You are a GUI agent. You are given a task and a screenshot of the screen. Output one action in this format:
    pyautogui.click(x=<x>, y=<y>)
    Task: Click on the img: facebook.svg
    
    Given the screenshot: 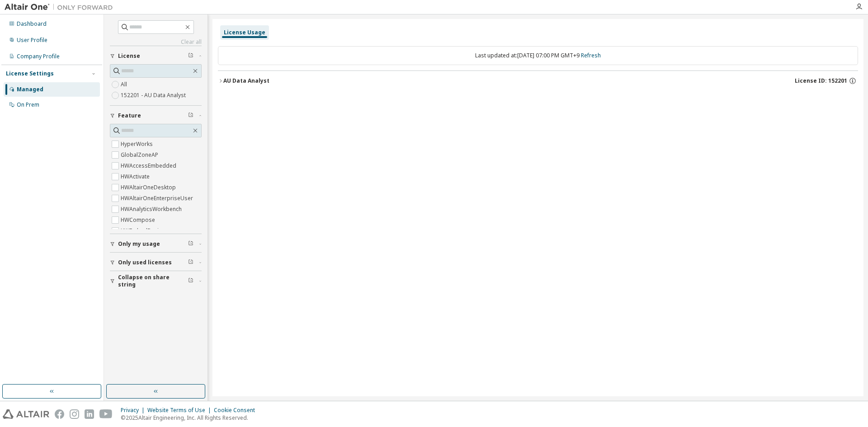 What is the action you would take?
    pyautogui.click(x=59, y=413)
    